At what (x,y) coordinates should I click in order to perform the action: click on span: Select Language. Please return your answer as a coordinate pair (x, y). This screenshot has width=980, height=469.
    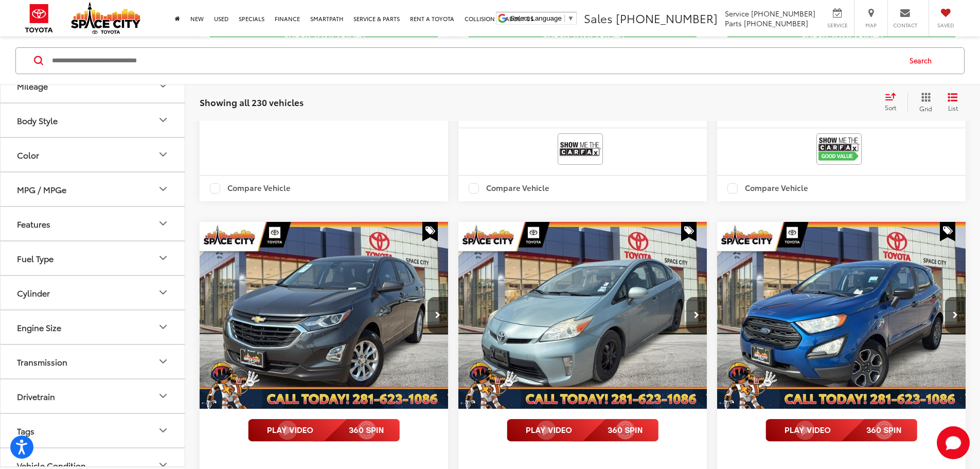
    Looking at the image, I should click on (536, 18).